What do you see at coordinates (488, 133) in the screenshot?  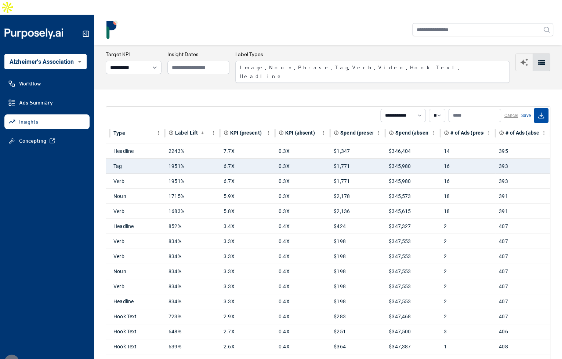 I see `button: # of Ads (present) column menu` at bounding box center [488, 133].